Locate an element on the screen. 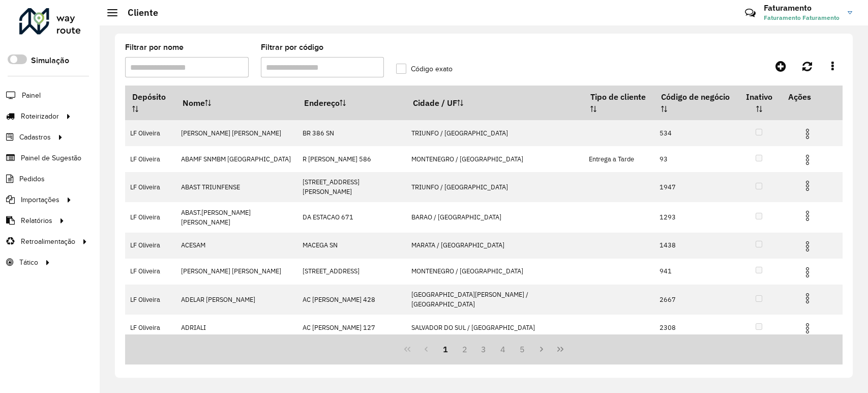  span: Relatórios is located at coordinates (37, 220).